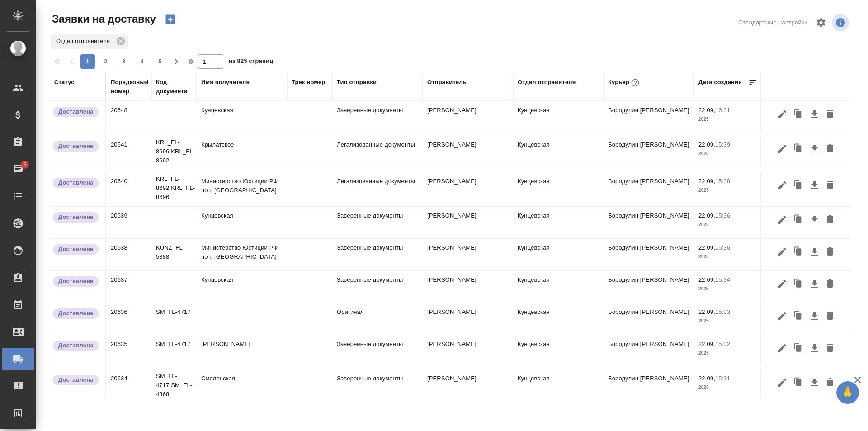  What do you see at coordinates (720, 82) in the screenshot?
I see `div: Дата создания` at bounding box center [720, 82].